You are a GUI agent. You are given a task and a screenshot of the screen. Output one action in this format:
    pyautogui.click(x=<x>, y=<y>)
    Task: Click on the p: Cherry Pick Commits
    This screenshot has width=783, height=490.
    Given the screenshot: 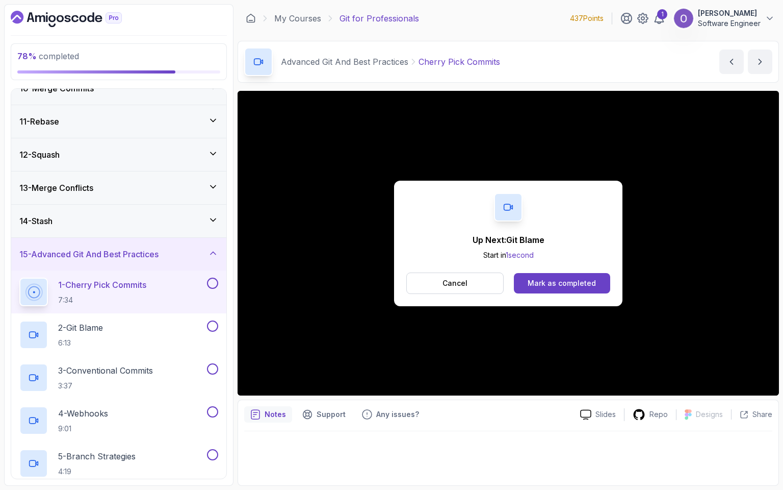 What is the action you would take?
    pyautogui.click(x=460, y=62)
    